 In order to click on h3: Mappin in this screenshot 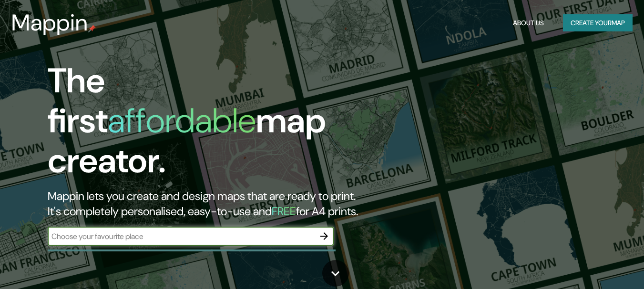, I will do `click(49, 23)`.